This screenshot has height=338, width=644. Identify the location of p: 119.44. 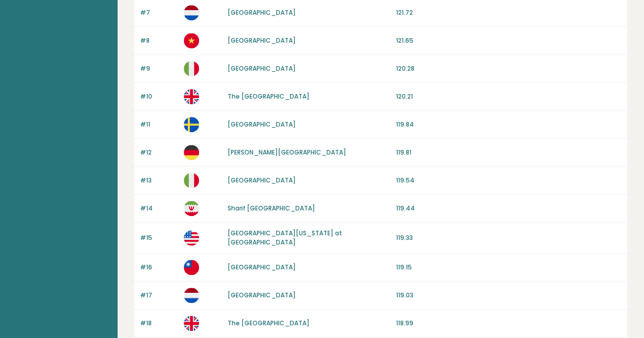
(508, 209).